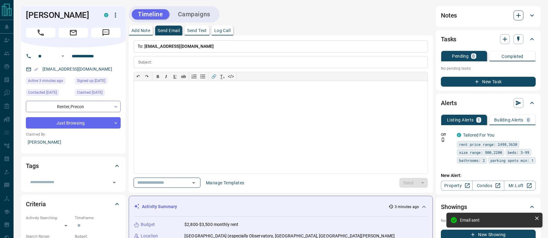 The width and height of the screenshot is (548, 238). Describe the element at coordinates (460, 120) in the screenshot. I see `p: Listing Alerts` at that location.